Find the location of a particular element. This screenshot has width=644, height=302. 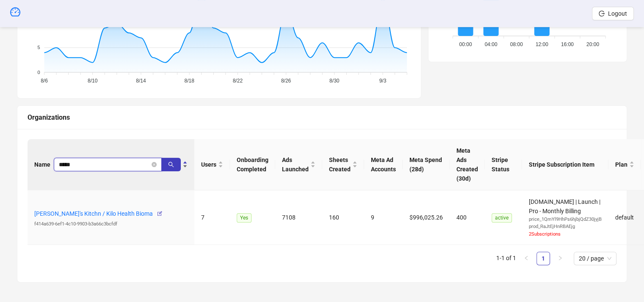

span: search is located at coordinates (171, 164).